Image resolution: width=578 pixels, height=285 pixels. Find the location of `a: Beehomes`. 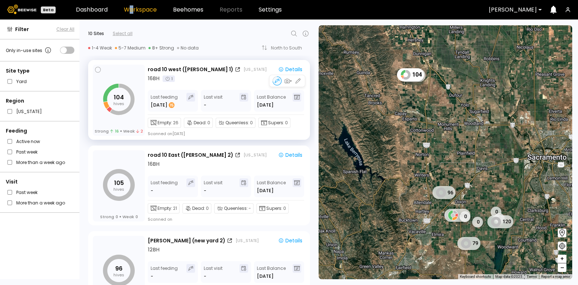

a: Beehomes is located at coordinates (188, 10).